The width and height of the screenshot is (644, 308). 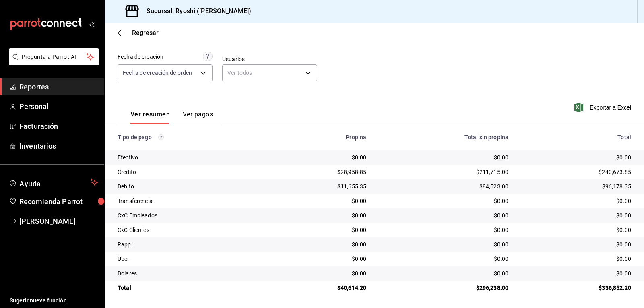 What do you see at coordinates (444, 172) in the screenshot?
I see `div: $211,715.00` at bounding box center [444, 172].